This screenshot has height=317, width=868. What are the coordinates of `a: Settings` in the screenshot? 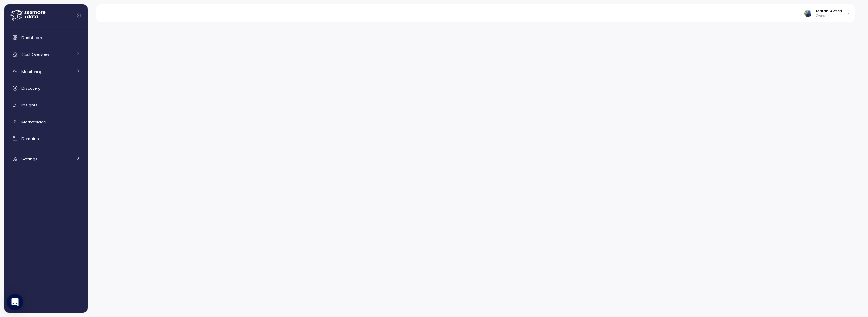 It's located at (46, 159).